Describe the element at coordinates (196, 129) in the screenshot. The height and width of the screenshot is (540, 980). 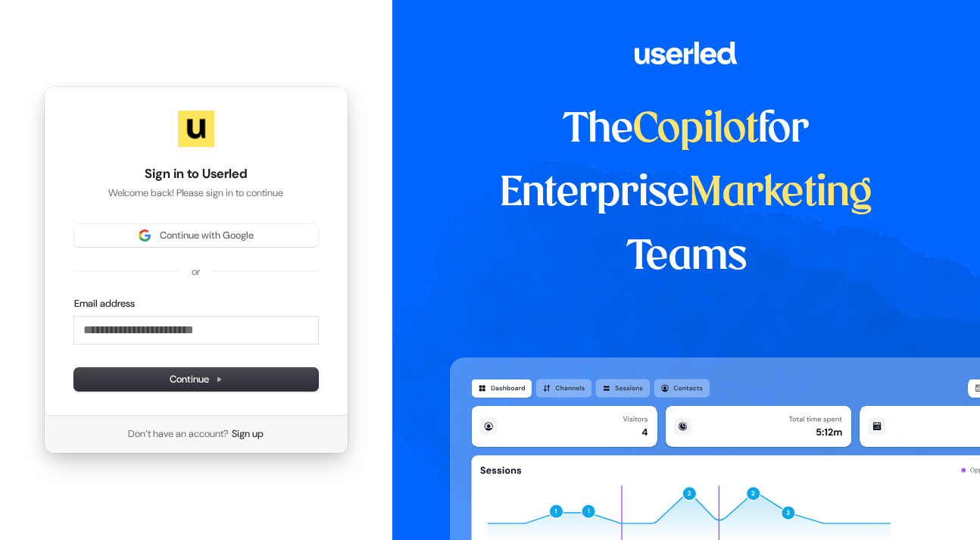
I see `img: Userled` at that location.